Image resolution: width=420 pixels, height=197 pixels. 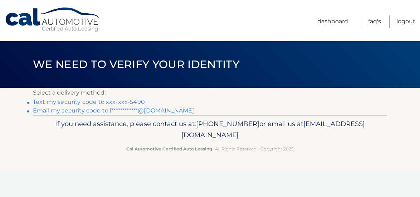 What do you see at coordinates (169, 149) in the screenshot?
I see `strong: Cal Automotive Certified Auto Leasing` at bounding box center [169, 149].